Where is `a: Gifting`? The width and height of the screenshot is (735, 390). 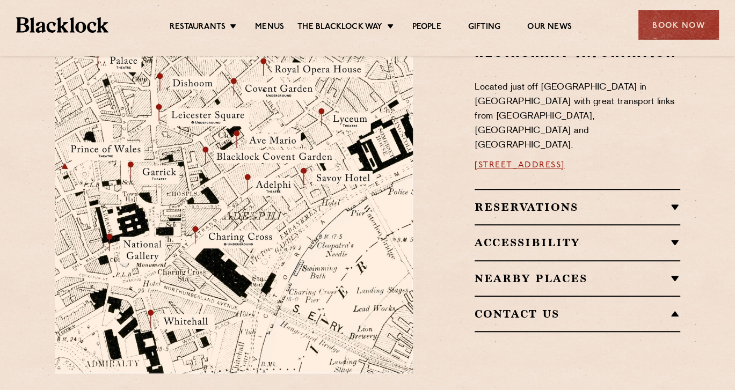
a: Gifting is located at coordinates (484, 28).